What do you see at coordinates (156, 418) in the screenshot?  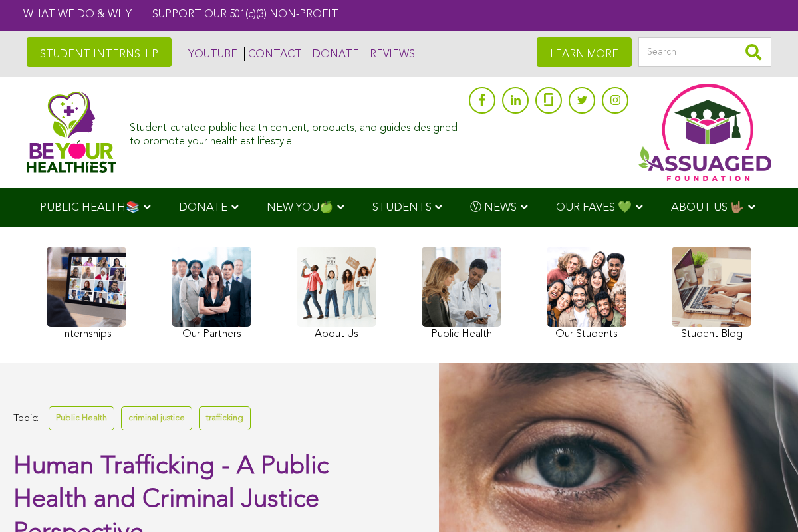 I see `a: criminal justice` at bounding box center [156, 418].